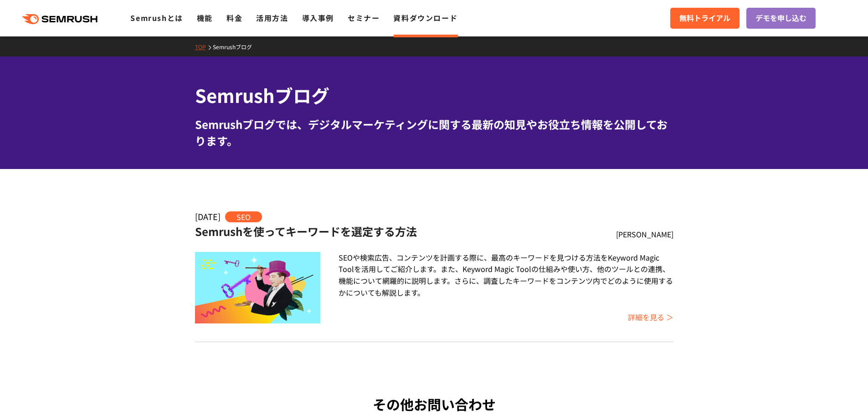  I want to click on a: デモを申し込む, so click(781, 19).